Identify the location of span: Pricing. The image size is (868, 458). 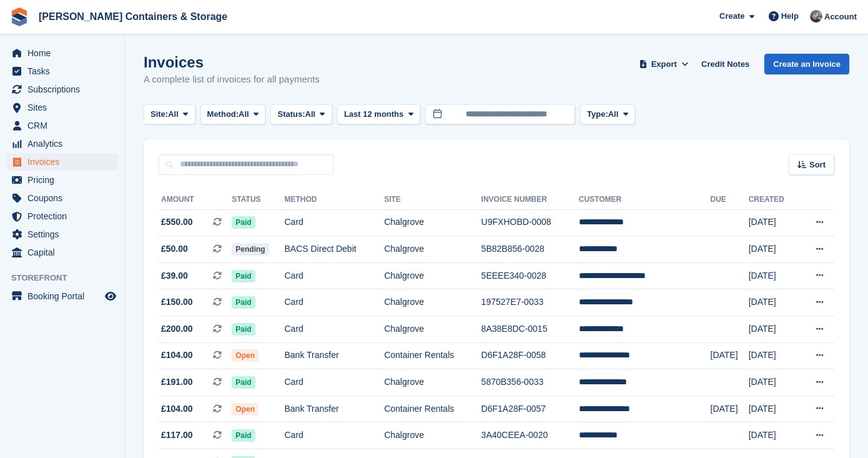
(65, 180).